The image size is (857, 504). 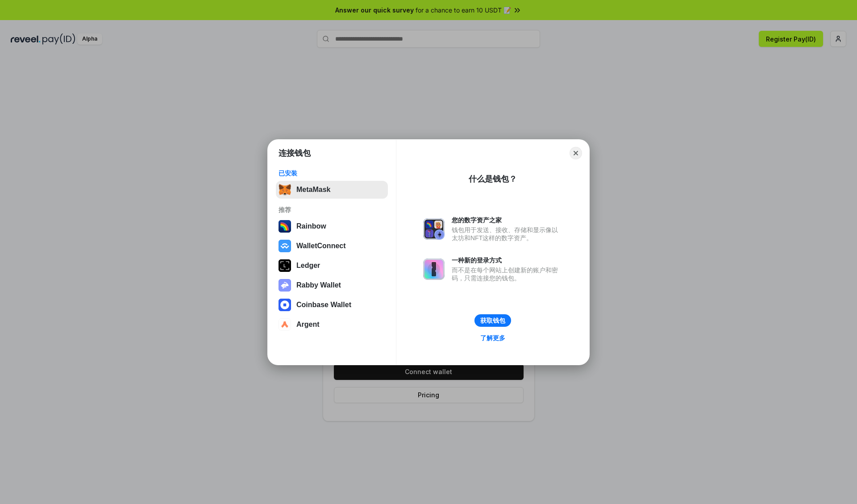 What do you see at coordinates (331, 210) in the screenshot?
I see `div: 推荐` at bounding box center [331, 210].